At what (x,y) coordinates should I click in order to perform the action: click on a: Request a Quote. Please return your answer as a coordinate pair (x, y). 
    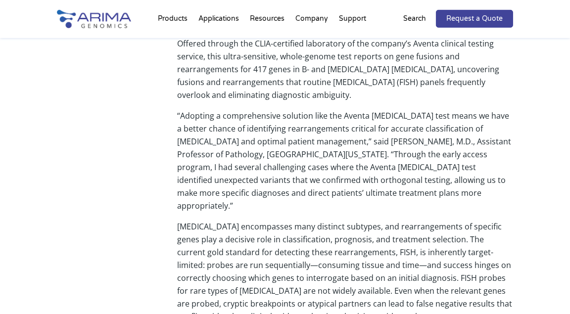
    Looking at the image, I should click on (475, 19).